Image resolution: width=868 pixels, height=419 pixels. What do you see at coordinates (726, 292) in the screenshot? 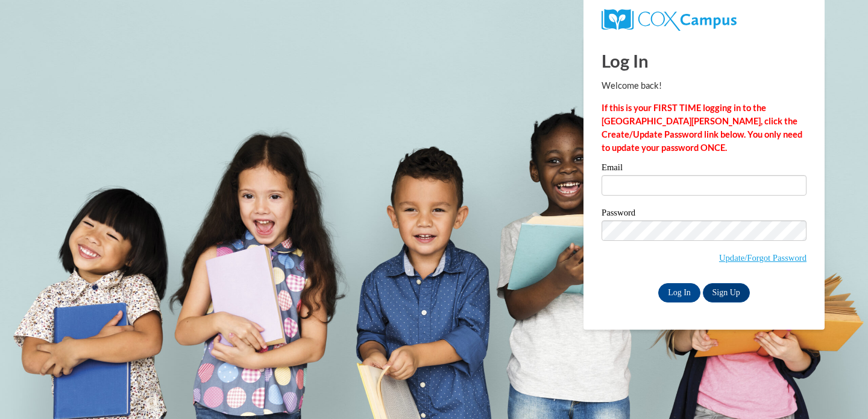
I see `a: Sign Up` at bounding box center [726, 292].